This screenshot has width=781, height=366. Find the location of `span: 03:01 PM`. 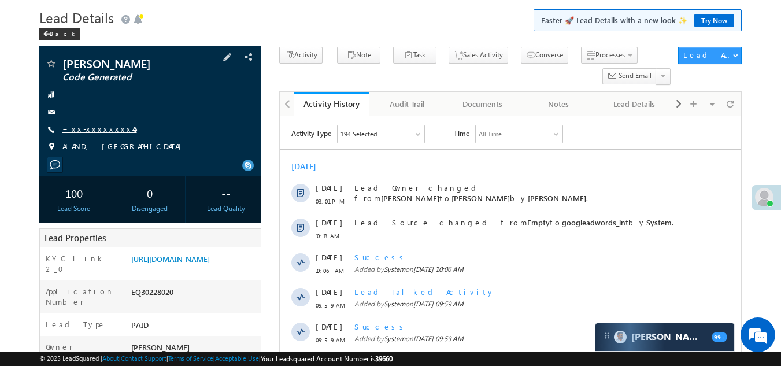

span: 03:01 PM is located at coordinates (53, 85).